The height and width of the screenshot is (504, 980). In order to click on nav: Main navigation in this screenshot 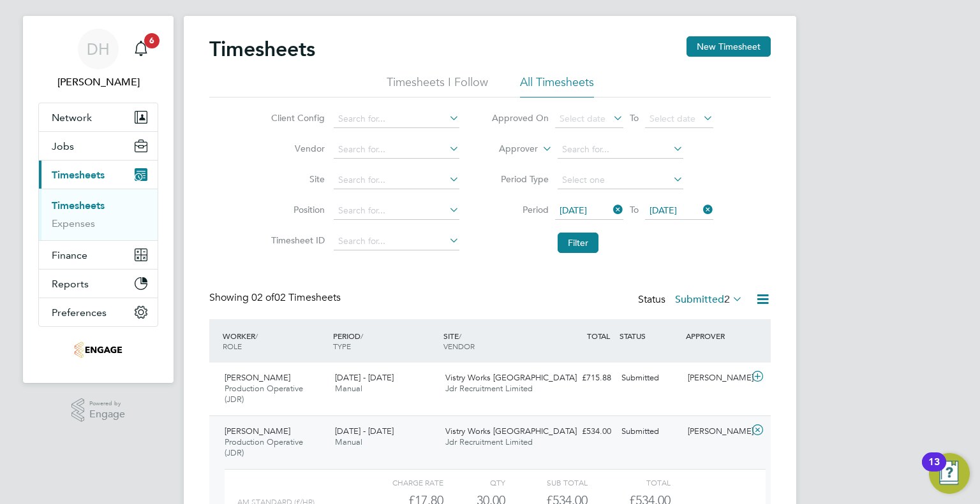, I will do `click(98, 200)`.